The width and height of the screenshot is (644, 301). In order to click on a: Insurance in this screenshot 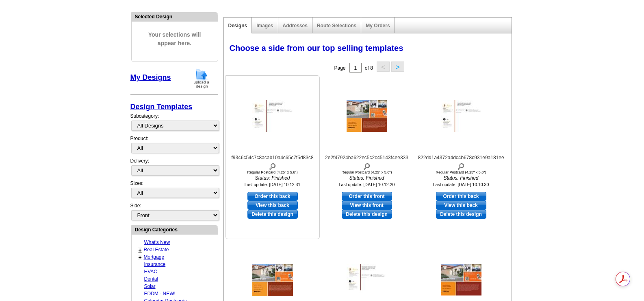, I will do `click(155, 264)`.